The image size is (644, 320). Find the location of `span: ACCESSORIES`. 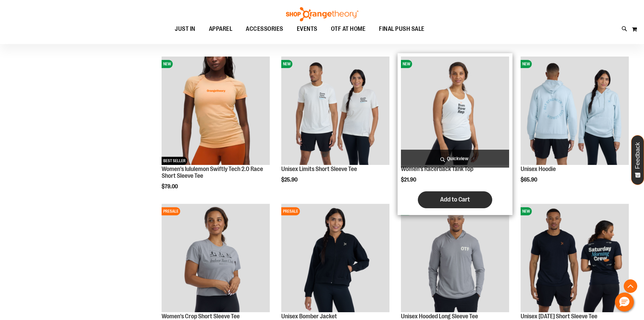

span: ACCESSORIES is located at coordinates (265, 29).